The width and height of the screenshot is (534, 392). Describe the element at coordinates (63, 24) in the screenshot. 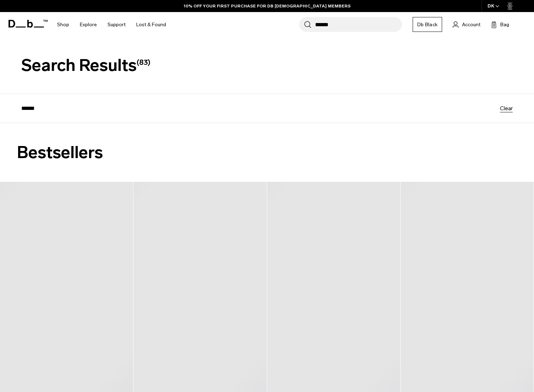

I see `a: Shop` at that location.